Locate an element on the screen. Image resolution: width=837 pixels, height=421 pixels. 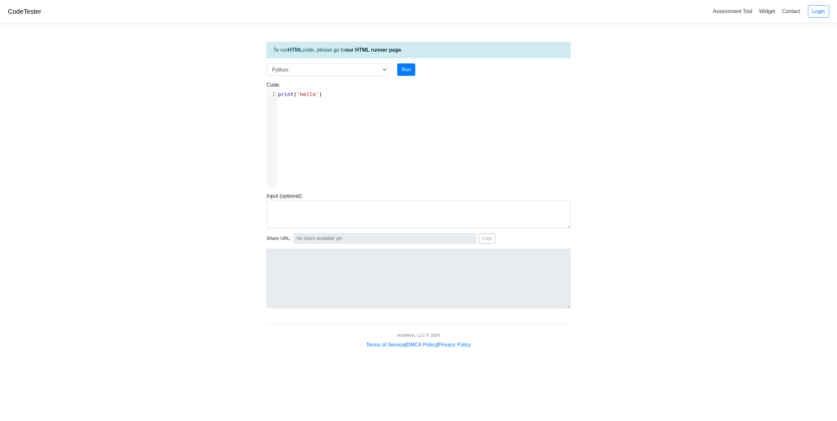
a: our HTML runner page is located at coordinates (373, 50).